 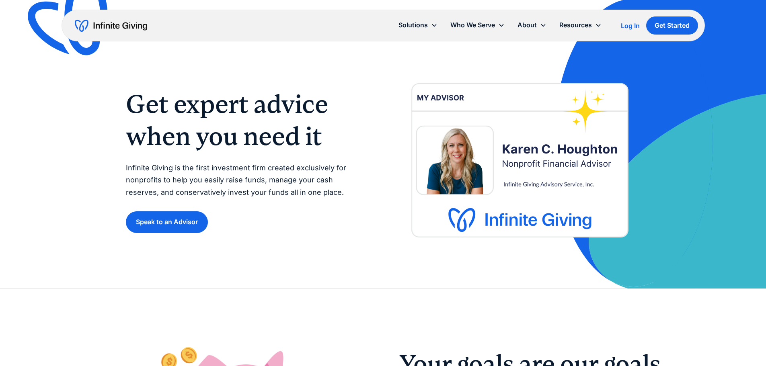 What do you see at coordinates (413, 25) in the screenshot?
I see `div: Solutions` at bounding box center [413, 25].